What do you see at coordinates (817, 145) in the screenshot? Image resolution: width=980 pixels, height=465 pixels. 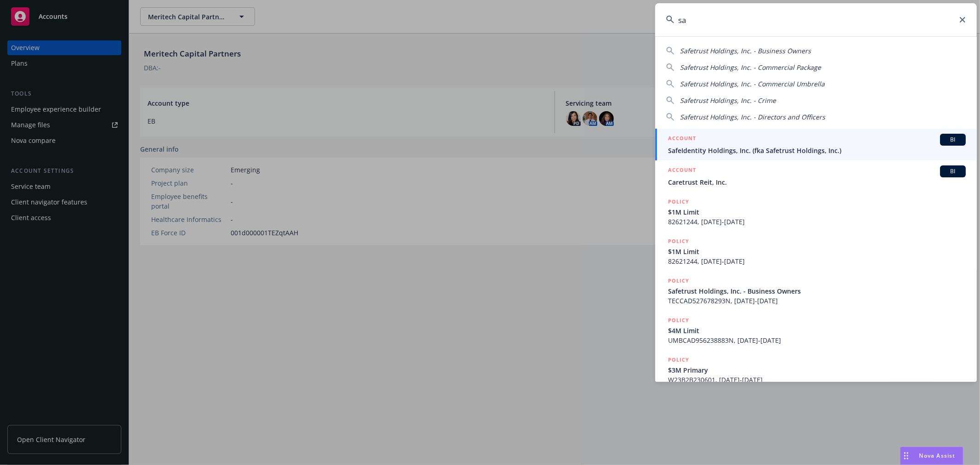 I see `a: ACCOUNTBISafeIdentity Holdings, Inc. (fka Safetrust Holdings, Inc.)` at bounding box center [817, 145].